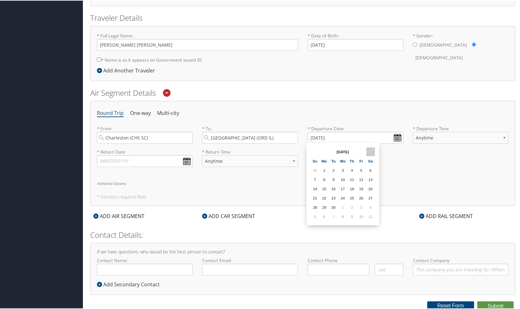 This screenshot has height=309, width=520. What do you see at coordinates (315, 197) in the screenshot?
I see `td: 21` at bounding box center [315, 197].